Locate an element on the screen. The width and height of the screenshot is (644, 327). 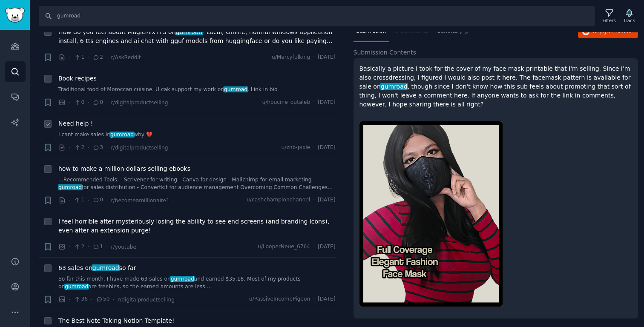
p: Basically a picture I took for the cover of my face mask printable that I'm selling. Since I'm al... is located at coordinates (496, 87).